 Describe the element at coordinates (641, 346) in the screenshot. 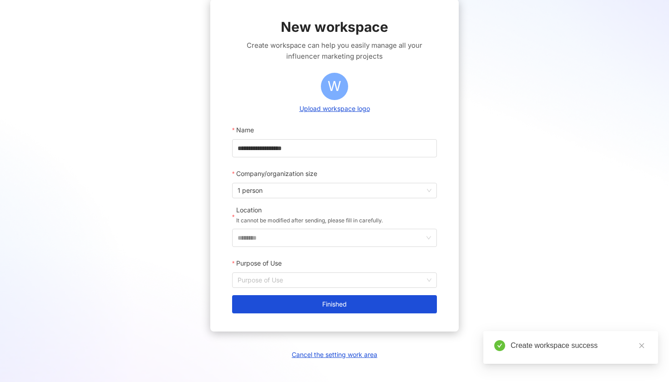

I see `span: close` at that location.